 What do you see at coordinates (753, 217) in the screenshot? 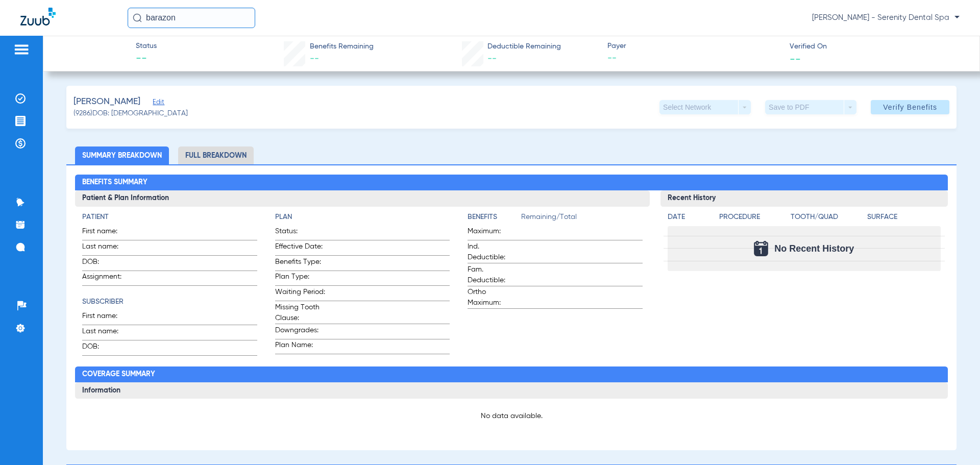
I see `h4: Procedure` at bounding box center [753, 217].